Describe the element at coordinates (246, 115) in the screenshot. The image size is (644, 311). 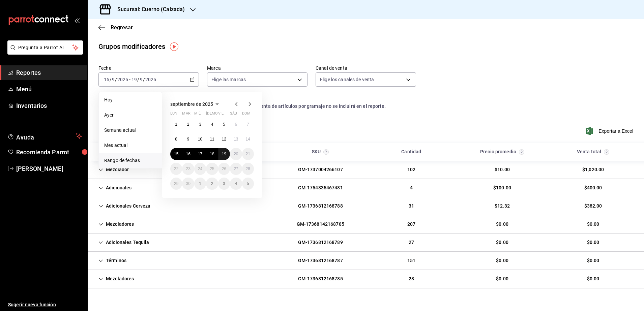
I see `abbr: domingo` at that location.